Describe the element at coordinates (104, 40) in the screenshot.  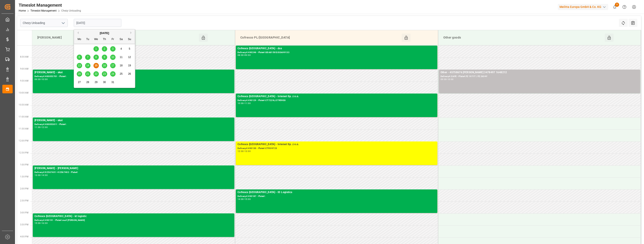
I see `div: Th` at that location.